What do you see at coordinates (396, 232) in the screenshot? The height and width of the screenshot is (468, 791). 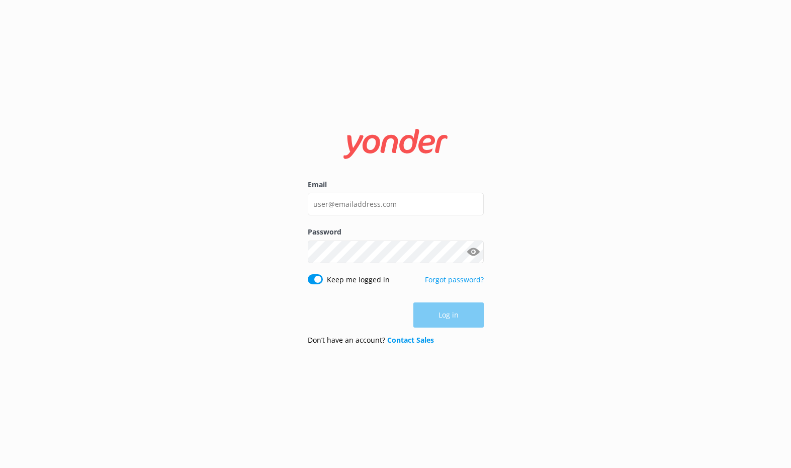 I see `label: Password` at bounding box center [396, 232].